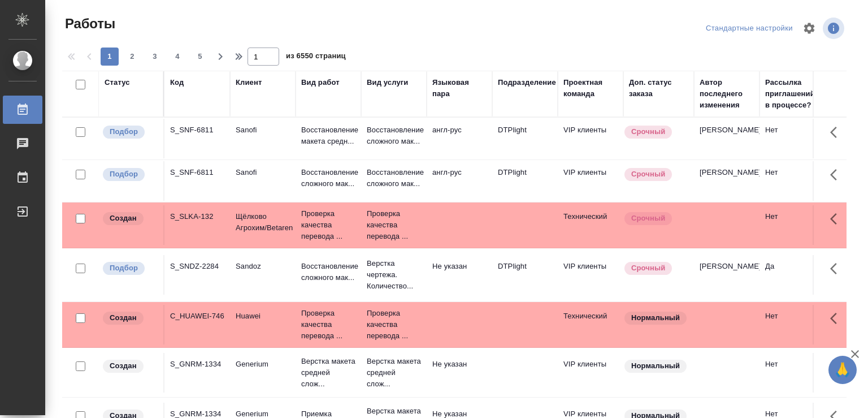 This screenshot has height=418, width=868. I want to click on div: Рассылка приглашений в процессе?, so click(792, 94).